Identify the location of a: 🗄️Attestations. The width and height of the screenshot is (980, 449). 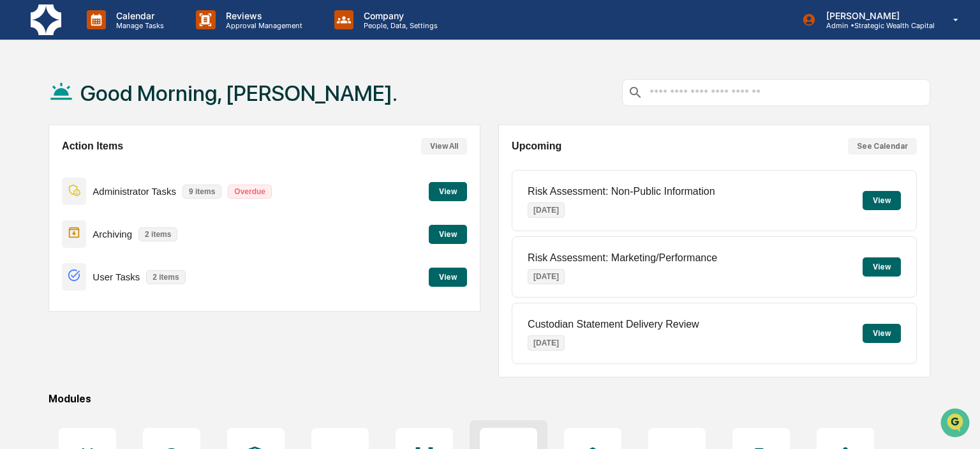
(125, 167).